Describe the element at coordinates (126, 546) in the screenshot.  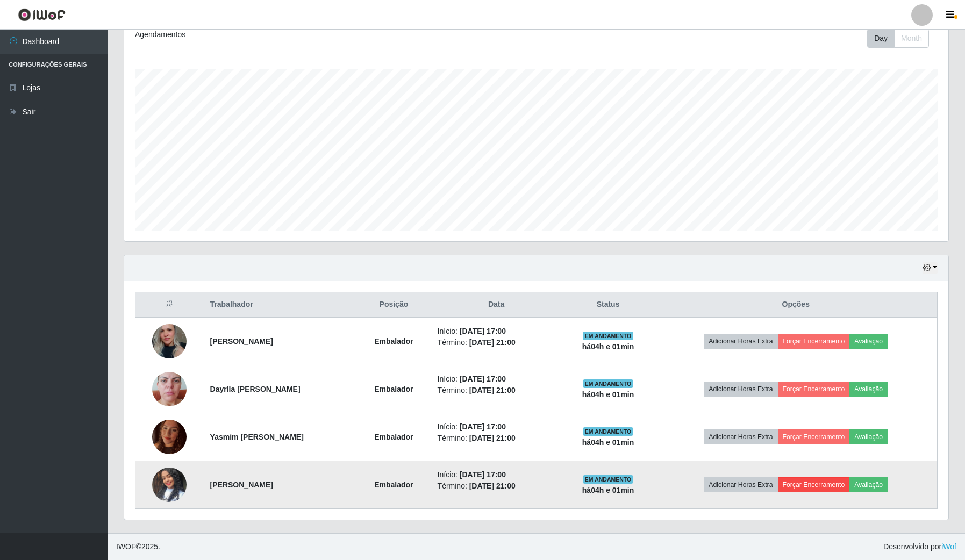
I see `span: IWOF` at that location.